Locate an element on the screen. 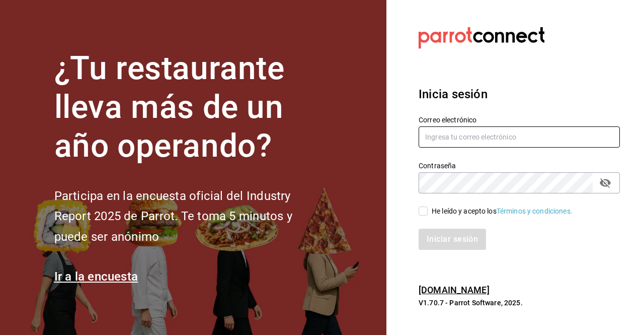  a: Ir a la encuesta is located at coordinates (96, 276).